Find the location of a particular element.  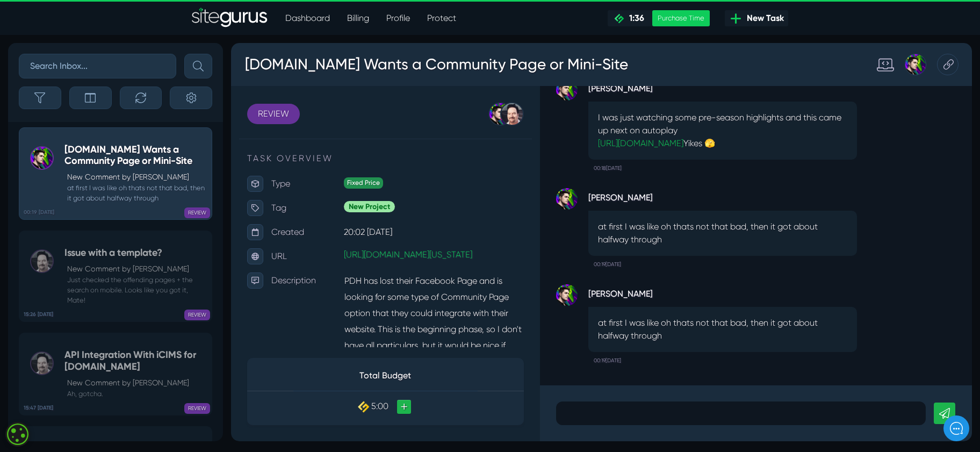

div: Thanks! is located at coordinates (108, 171).